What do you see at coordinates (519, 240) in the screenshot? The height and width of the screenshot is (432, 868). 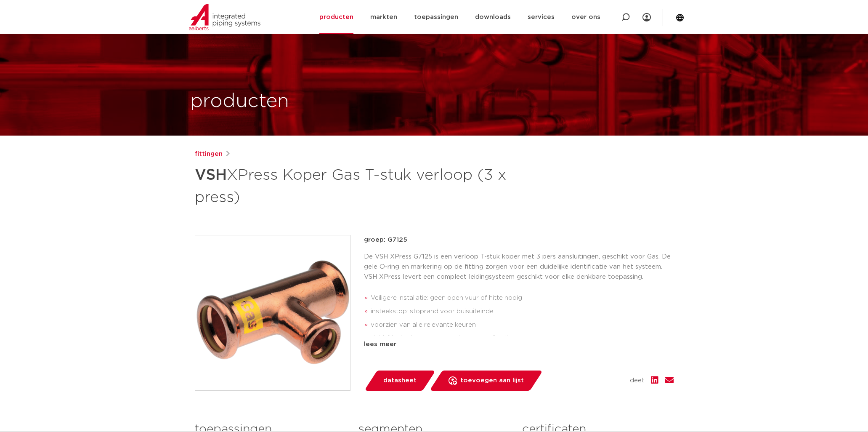 I see `p: groep: G7125` at bounding box center [519, 240].